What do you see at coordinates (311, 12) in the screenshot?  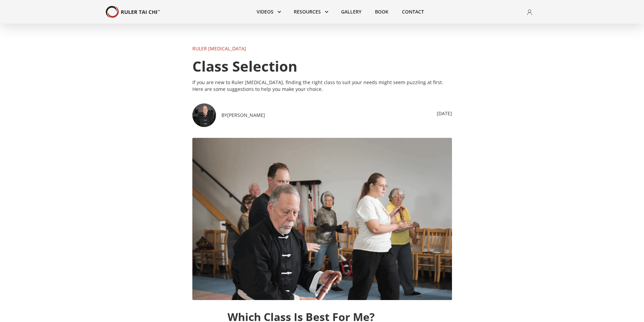 I see `div: Resources` at bounding box center [311, 12].